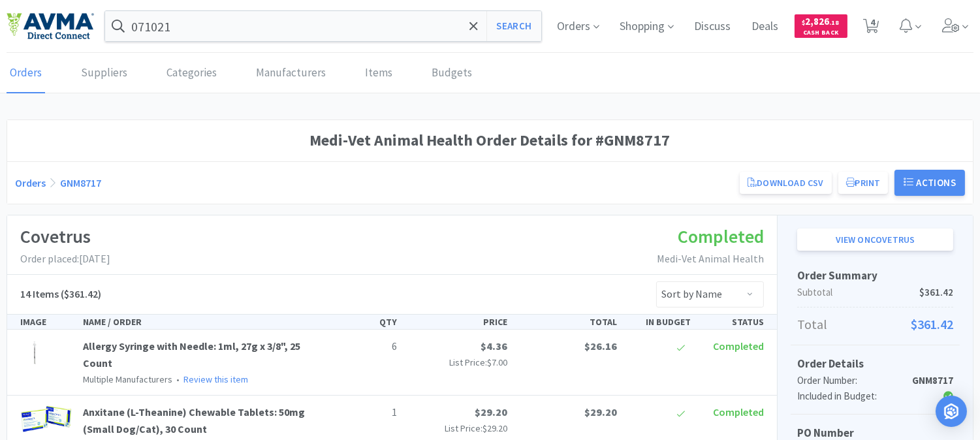  I want to click on h1: Covetrus, so click(66, 236).